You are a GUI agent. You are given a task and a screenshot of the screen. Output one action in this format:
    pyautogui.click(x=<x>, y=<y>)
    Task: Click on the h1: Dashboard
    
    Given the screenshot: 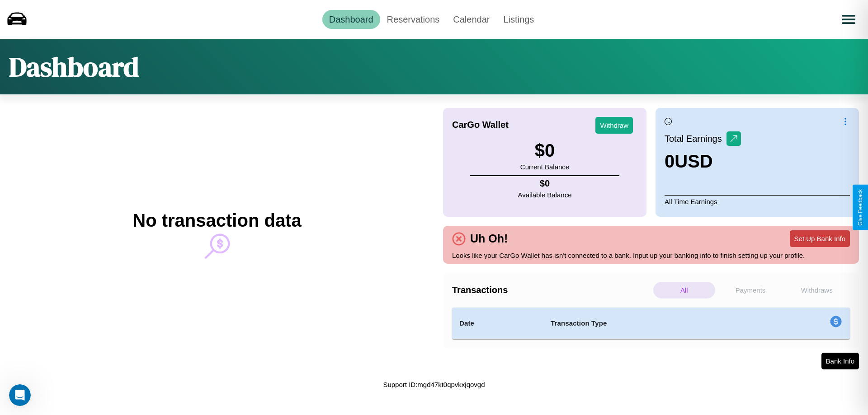 What is the action you would take?
    pyautogui.click(x=74, y=67)
    